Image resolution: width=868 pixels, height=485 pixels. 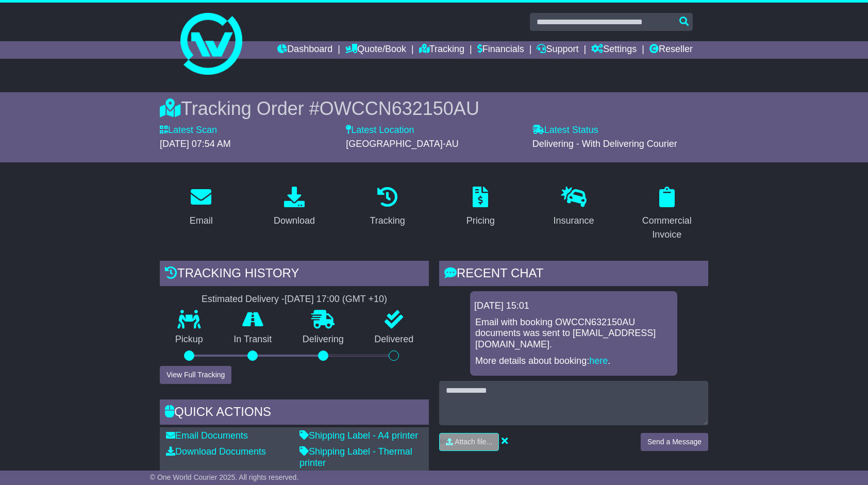 What do you see at coordinates (674, 442) in the screenshot?
I see `button: Send a Message` at bounding box center [674, 442].